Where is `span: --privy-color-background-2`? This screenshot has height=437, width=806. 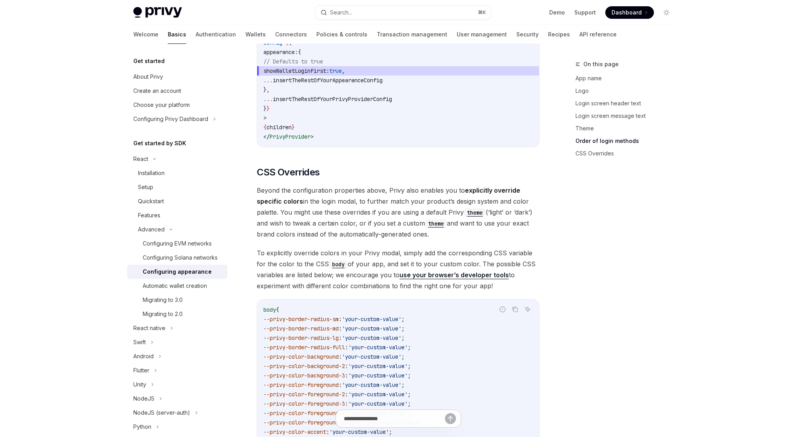 span: --privy-color-background-2 is located at coordinates (304, 366).